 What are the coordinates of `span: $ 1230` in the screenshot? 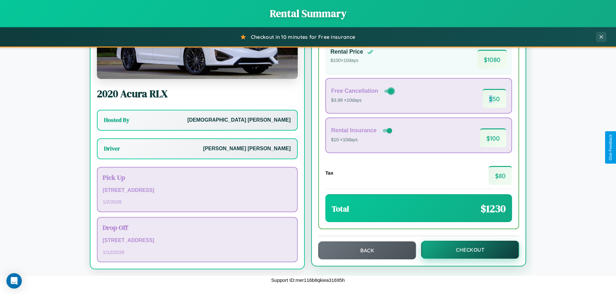 It's located at (493, 208).